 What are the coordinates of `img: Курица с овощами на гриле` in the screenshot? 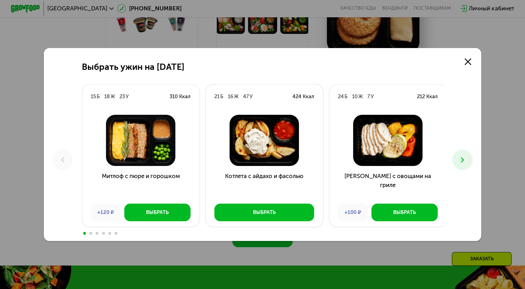 It's located at (388, 140).